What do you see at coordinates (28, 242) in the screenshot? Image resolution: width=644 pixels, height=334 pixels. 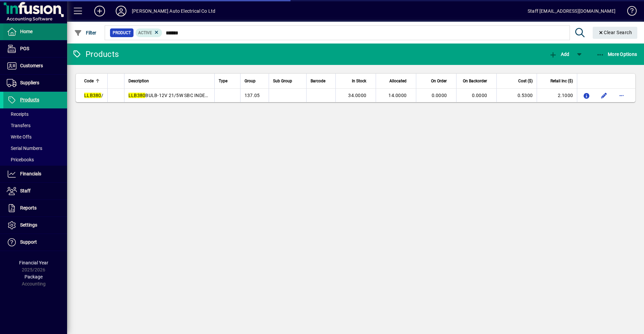 I see `span: Support` at bounding box center [28, 242].